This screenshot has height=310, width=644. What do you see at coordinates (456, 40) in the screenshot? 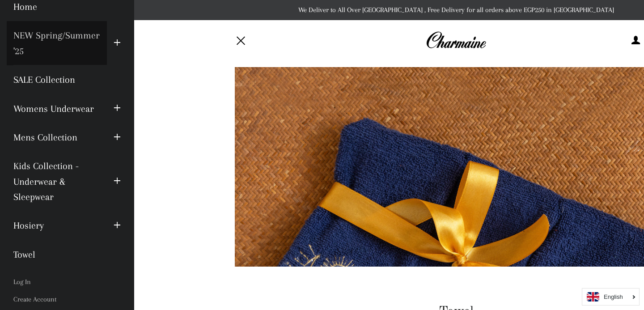
I see `img: Charmaine Egypt` at bounding box center [456, 40].